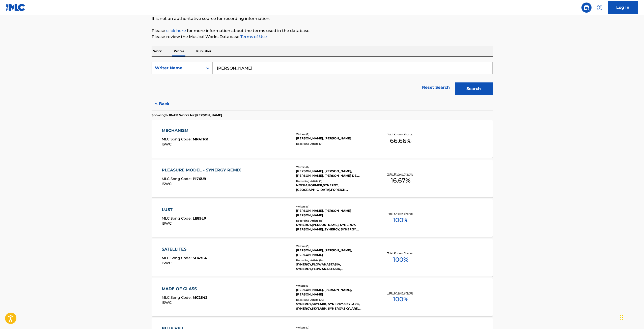  What do you see at coordinates (334, 260) in the screenshot?
I see `div: Recording Artists ( 14 )` at bounding box center [334, 260].